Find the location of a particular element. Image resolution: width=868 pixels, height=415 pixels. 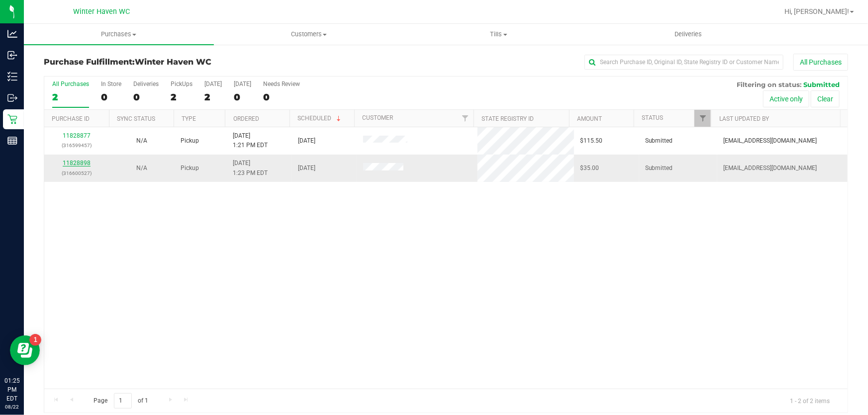

span: 1 is located at coordinates (6, 5).